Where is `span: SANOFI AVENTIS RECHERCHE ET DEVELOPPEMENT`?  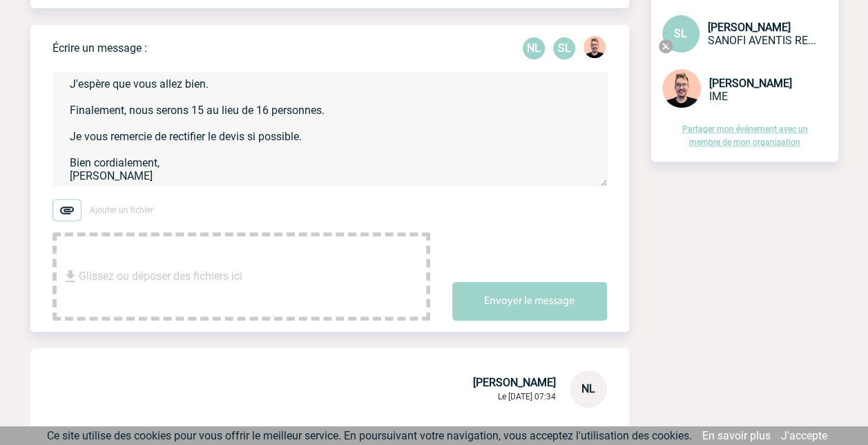
span: SANOFI AVENTIS RECHERCHE ET DEVELOPPEMENT is located at coordinates (761, 40).